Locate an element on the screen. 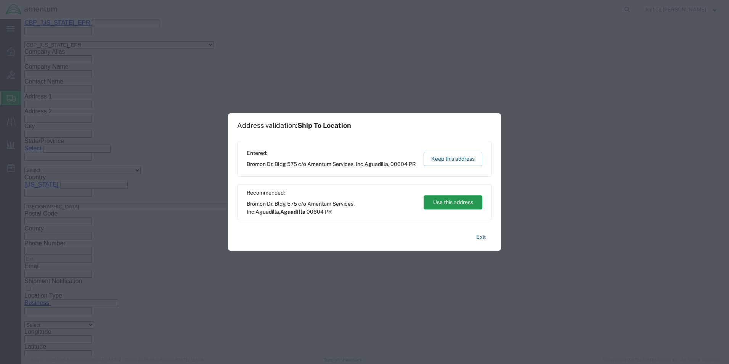 The image size is (729, 364). span: Recommended: is located at coordinates (331, 193).